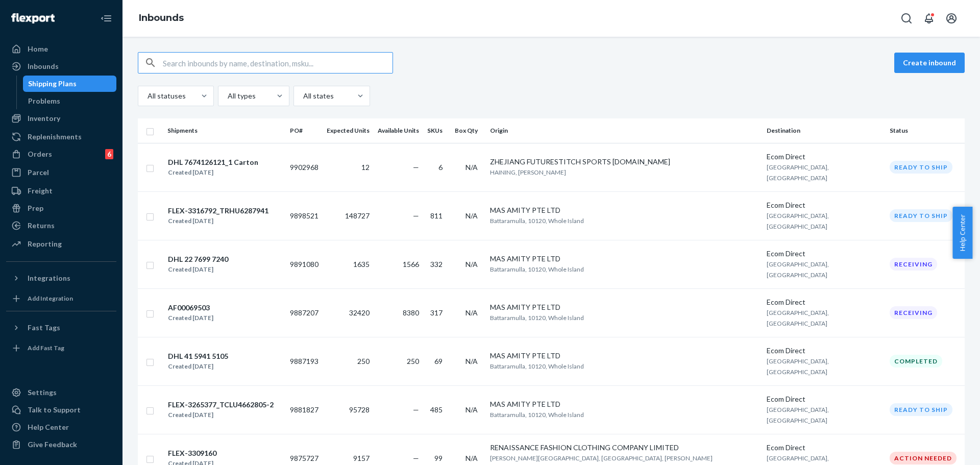  I want to click on span: 9157, so click(362, 458).